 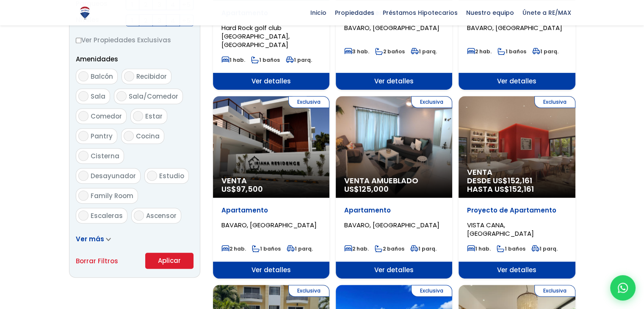 I want to click on input: Ver Propiedades Exclusivas, so click(x=78, y=40).